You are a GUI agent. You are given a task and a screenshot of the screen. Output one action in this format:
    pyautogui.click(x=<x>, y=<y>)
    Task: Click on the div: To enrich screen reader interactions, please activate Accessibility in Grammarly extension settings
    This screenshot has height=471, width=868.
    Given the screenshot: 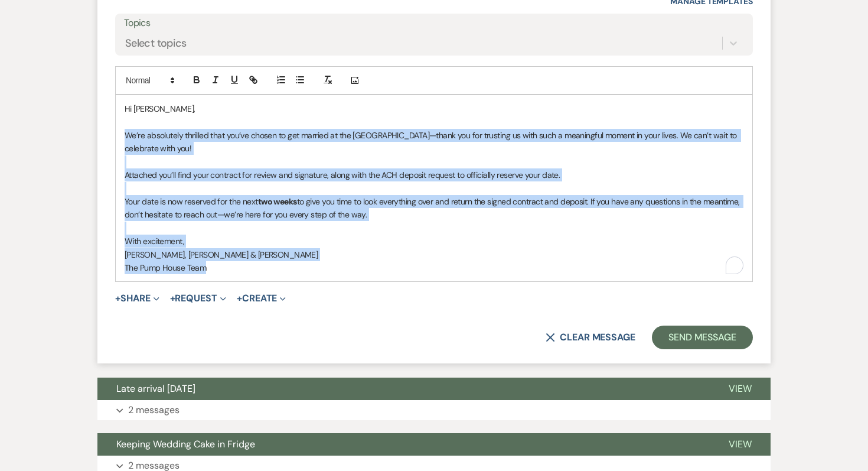 What is the action you would take?
    pyautogui.click(x=434, y=188)
    